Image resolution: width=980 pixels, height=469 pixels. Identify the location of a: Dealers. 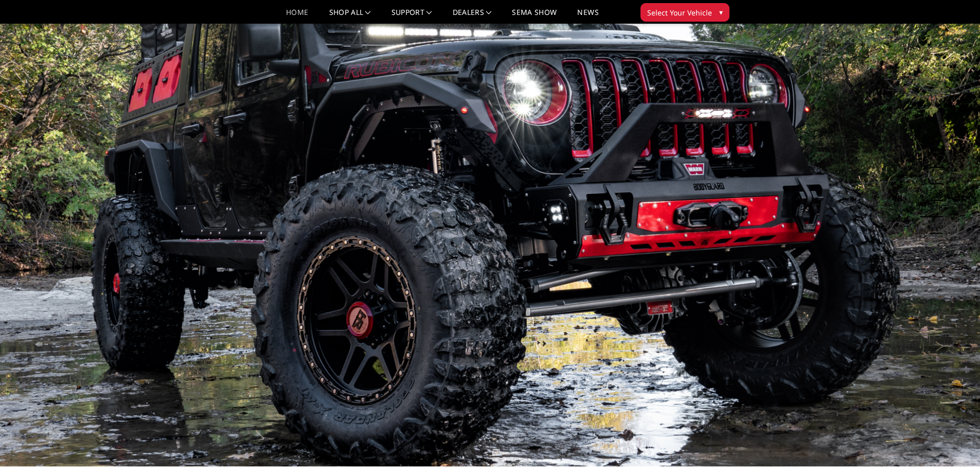
(472, 16).